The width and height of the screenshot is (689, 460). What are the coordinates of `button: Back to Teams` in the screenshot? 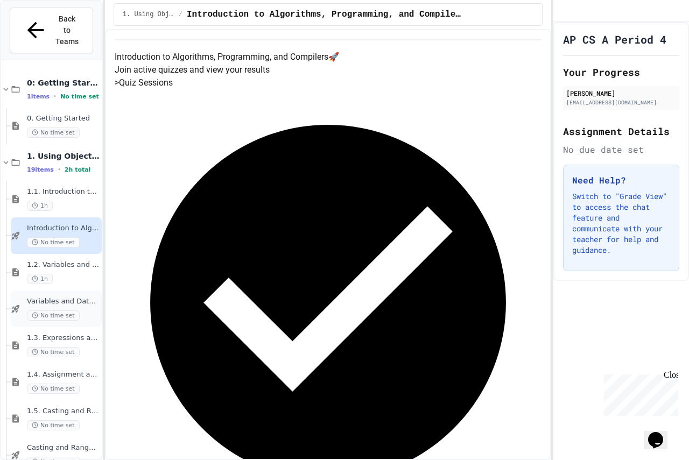 It's located at (51, 30).